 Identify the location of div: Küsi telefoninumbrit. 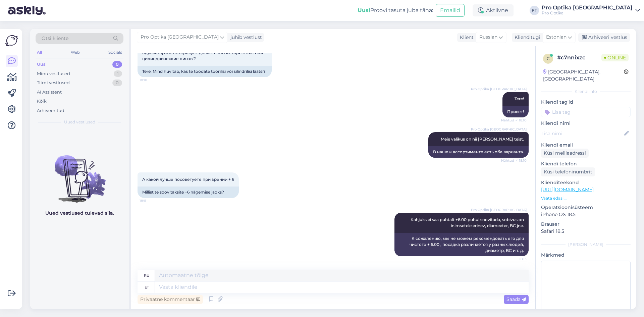
(568, 172).